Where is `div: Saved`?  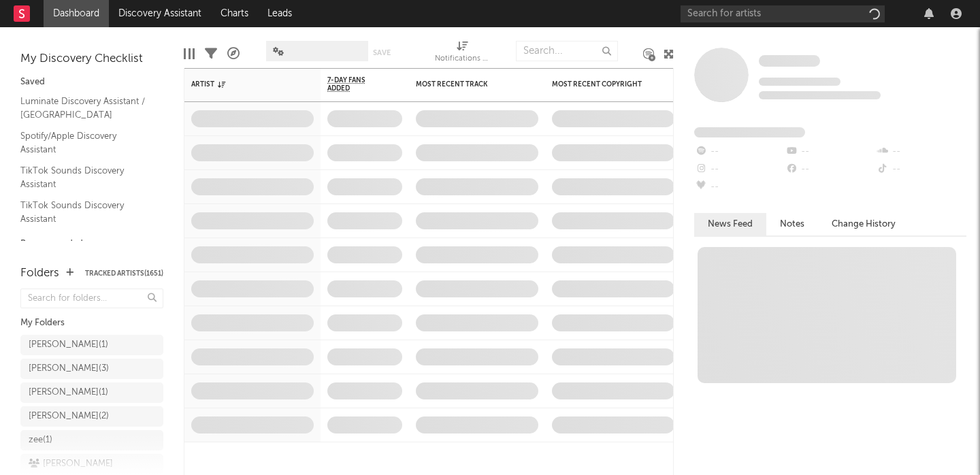 div: Saved is located at coordinates (92, 83).